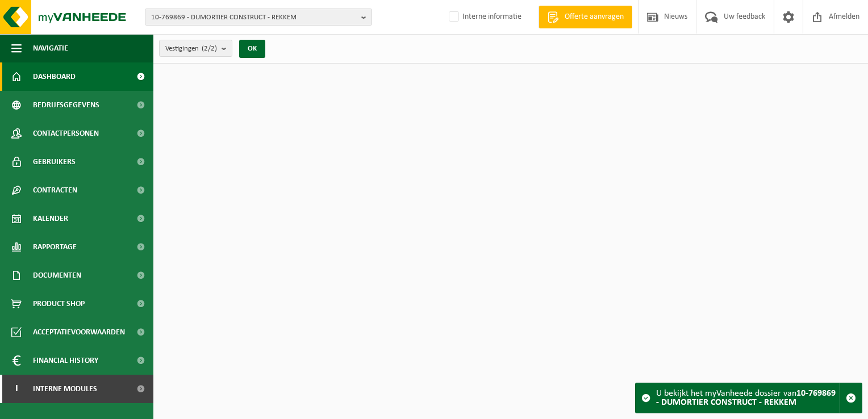  Describe the element at coordinates (54, 162) in the screenshot. I see `span: Gebruikers` at that location.